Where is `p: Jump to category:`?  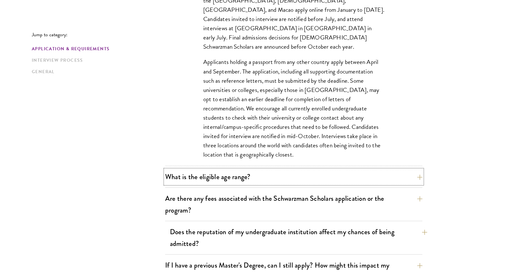 p: Jump to category: is located at coordinates (98, 35).